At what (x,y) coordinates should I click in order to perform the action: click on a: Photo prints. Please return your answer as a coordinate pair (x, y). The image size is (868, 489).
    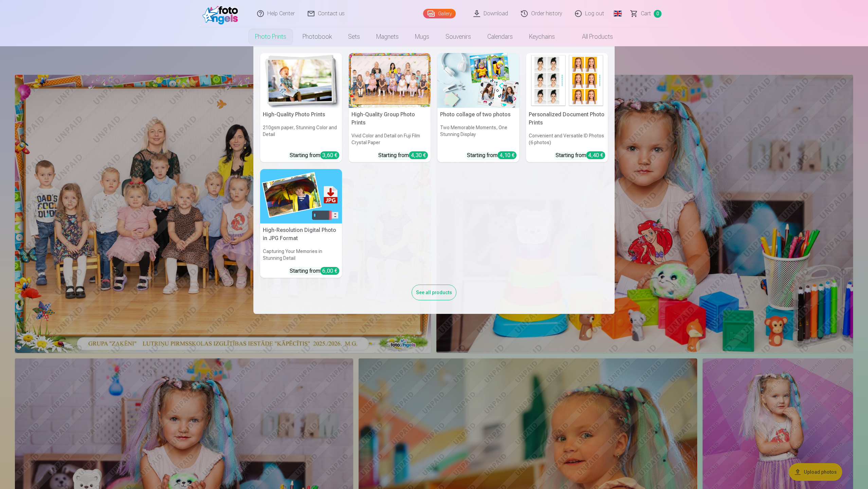
    Looking at the image, I should click on (270, 37).